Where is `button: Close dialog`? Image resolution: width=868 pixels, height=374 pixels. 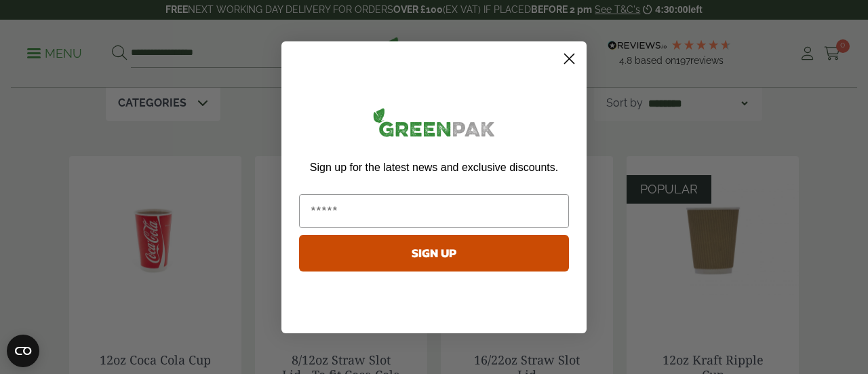 button: Close dialog is located at coordinates (570, 59).